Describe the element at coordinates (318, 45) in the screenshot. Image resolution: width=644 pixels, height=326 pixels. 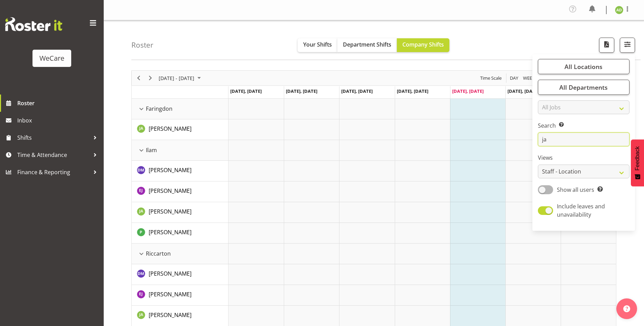
I see `span: Your Shifts` at that location.